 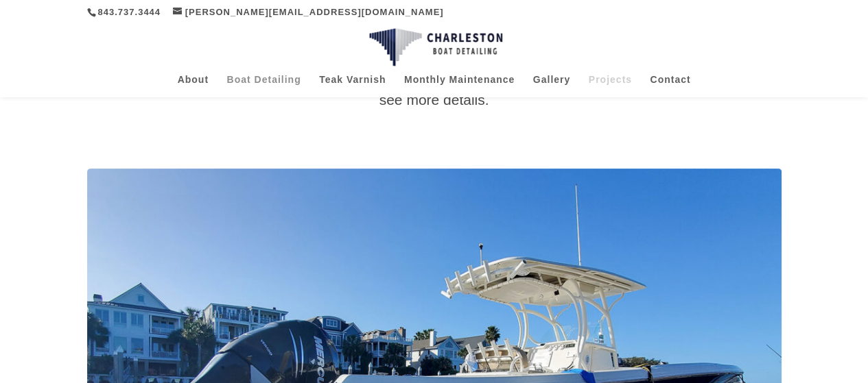 I want to click on a: About, so click(x=192, y=85).